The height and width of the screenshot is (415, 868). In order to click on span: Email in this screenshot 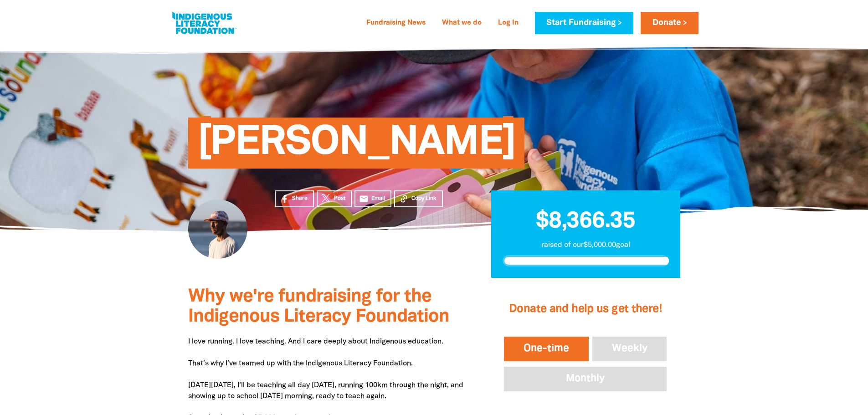, I will do `click(378, 199)`.